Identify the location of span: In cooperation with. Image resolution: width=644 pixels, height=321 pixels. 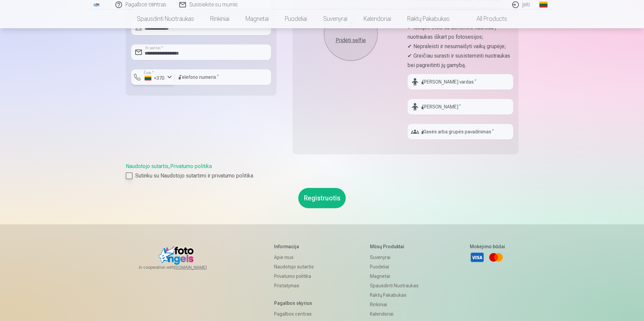
(181, 267).